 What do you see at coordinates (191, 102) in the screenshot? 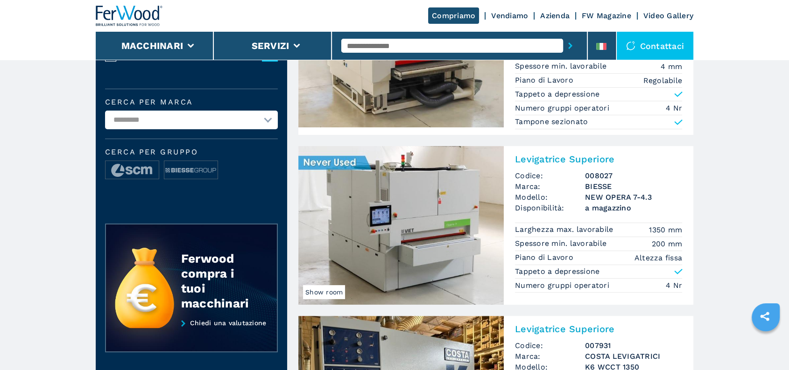
I see `label: Cerca per marca` at bounding box center [191, 102].